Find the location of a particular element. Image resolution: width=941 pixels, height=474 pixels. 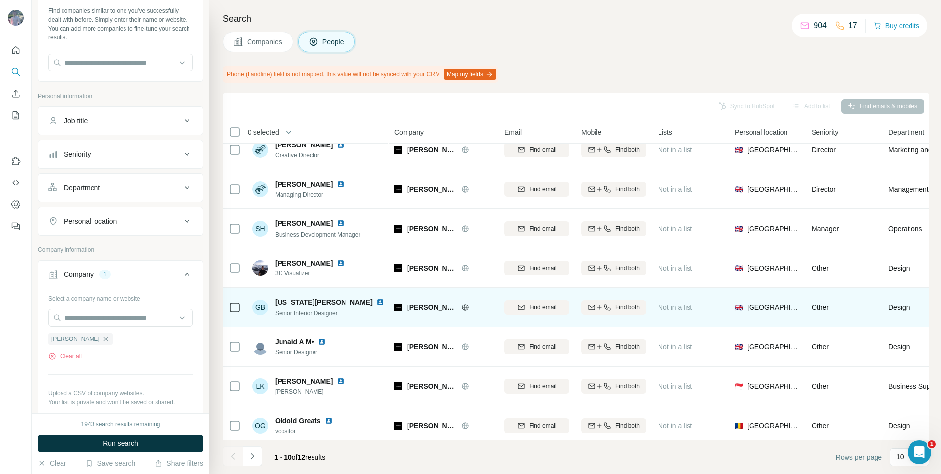

button: Department is located at coordinates (121, 188).